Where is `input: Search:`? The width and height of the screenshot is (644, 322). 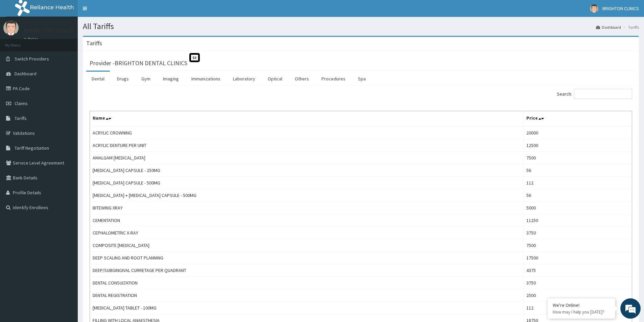 input: Search: is located at coordinates (603, 94).